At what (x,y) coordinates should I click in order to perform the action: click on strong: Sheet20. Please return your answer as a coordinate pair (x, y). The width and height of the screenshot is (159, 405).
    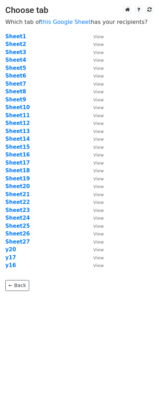
    Looking at the image, I should click on (18, 186).